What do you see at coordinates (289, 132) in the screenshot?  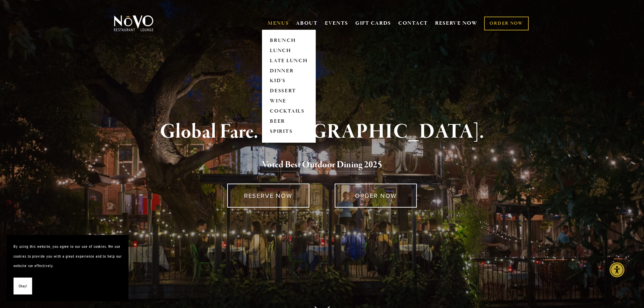 I see `a: SPIRITS` at bounding box center [289, 132].